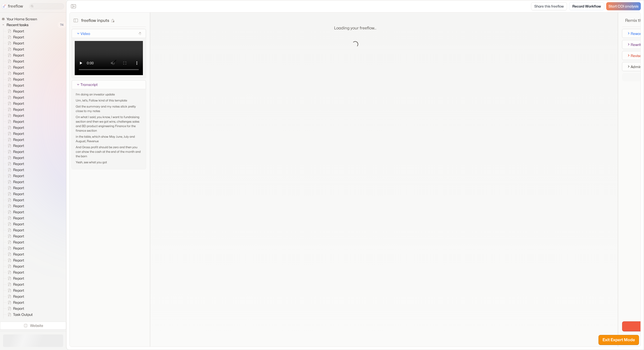 The image size is (644, 350). What do you see at coordinates (85, 34) in the screenshot?
I see `p: Video` at bounding box center [85, 34].